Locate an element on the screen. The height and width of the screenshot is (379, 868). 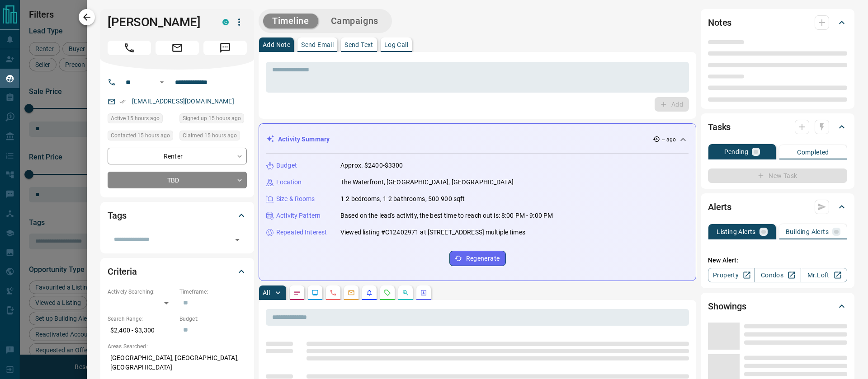
p: All is located at coordinates (266, 293).